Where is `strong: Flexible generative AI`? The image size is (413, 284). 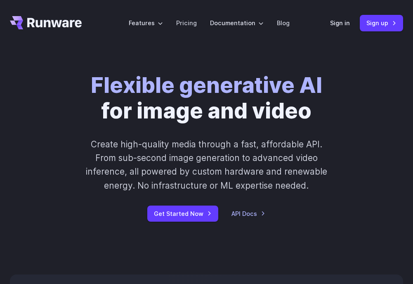 strong: Flexible generative AI is located at coordinates (206, 85).